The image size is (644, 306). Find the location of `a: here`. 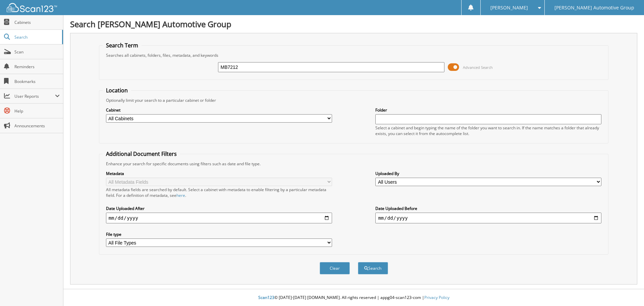

a: here is located at coordinates (181, 195).